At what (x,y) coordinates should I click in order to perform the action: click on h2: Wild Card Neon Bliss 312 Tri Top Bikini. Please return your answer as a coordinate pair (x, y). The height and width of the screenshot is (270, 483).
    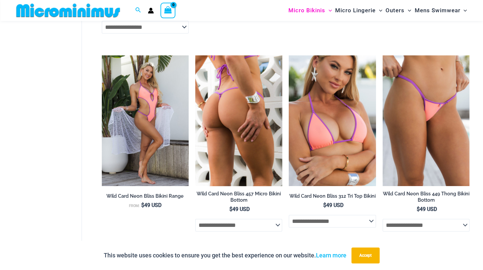
    Looking at the image, I should click on (333, 196).